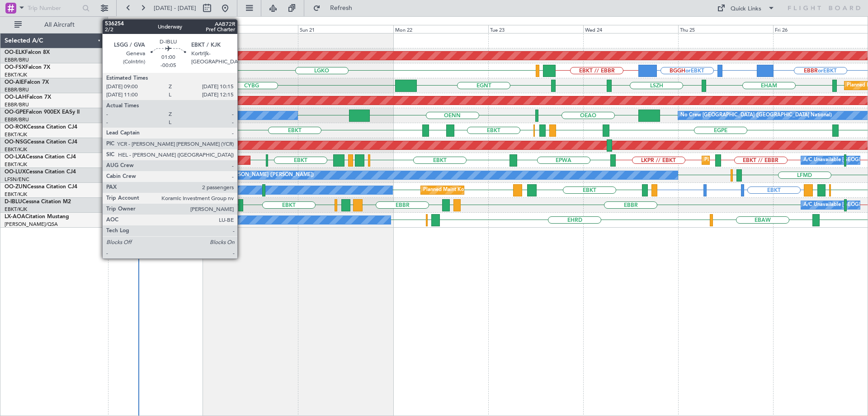 Image resolution: width=868 pixels, height=416 pixels. Describe the element at coordinates (37, 217) in the screenshot. I see `a: LX-AOACitation Mustang` at that location.